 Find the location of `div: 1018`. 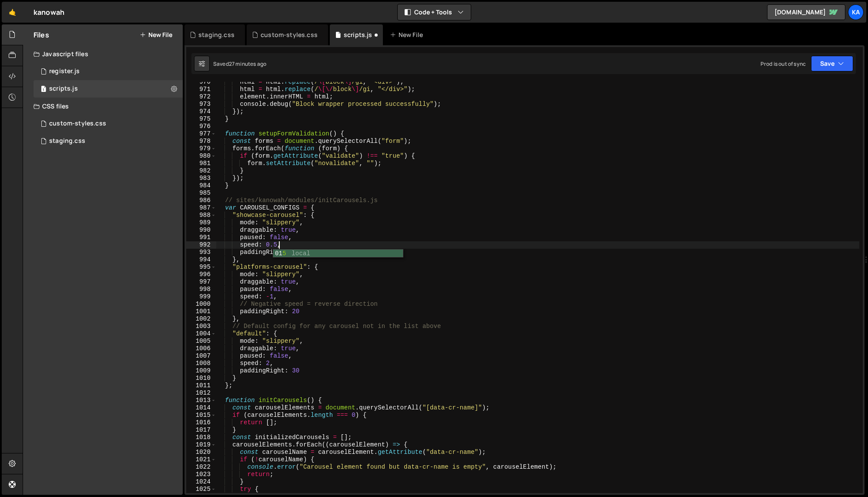

div: 1018 is located at coordinates (201, 437).